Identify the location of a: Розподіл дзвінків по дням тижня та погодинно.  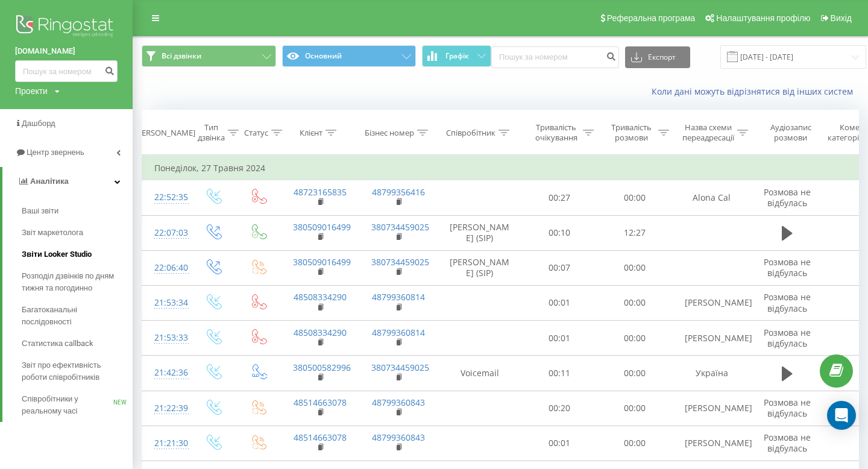
(77, 282).